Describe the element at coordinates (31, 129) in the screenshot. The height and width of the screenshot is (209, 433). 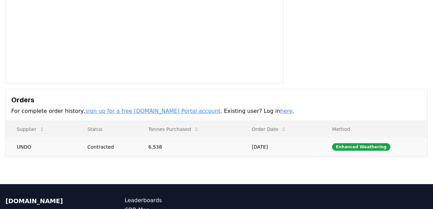
I see `button: Supplier` at that location.